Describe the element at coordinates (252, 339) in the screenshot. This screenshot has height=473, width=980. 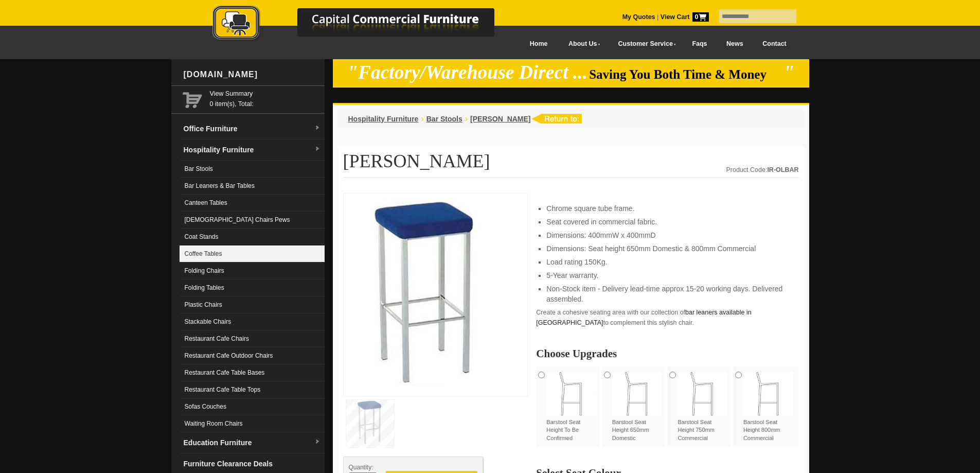
I see `a: Restaurant Cafe Chairs` at that location.